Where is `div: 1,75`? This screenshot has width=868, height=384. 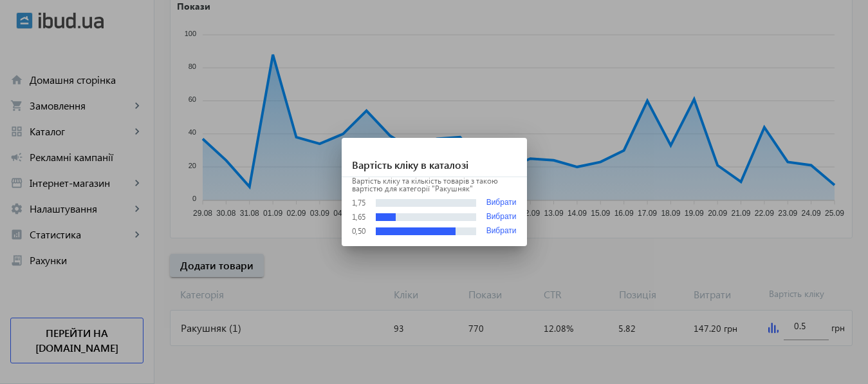 div: 1,75 is located at coordinates (359, 202).